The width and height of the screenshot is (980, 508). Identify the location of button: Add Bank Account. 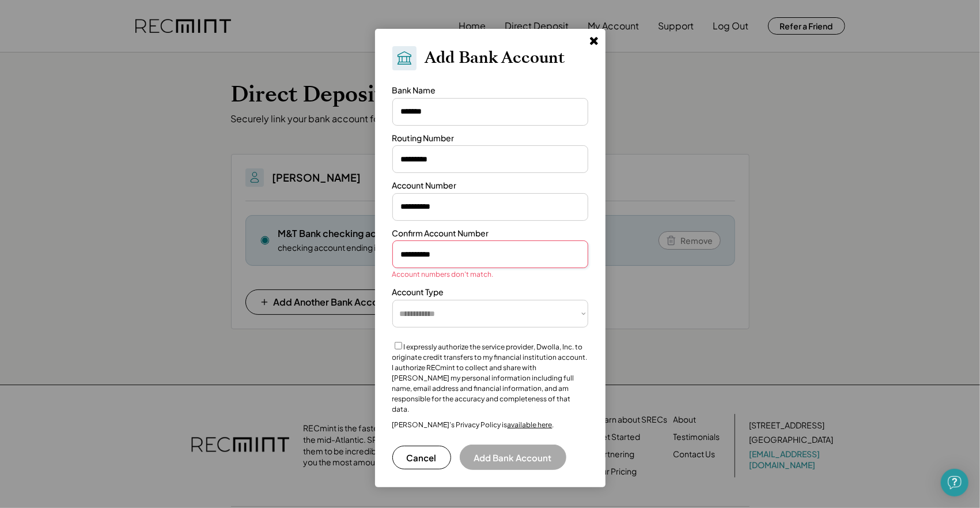
(513, 458).